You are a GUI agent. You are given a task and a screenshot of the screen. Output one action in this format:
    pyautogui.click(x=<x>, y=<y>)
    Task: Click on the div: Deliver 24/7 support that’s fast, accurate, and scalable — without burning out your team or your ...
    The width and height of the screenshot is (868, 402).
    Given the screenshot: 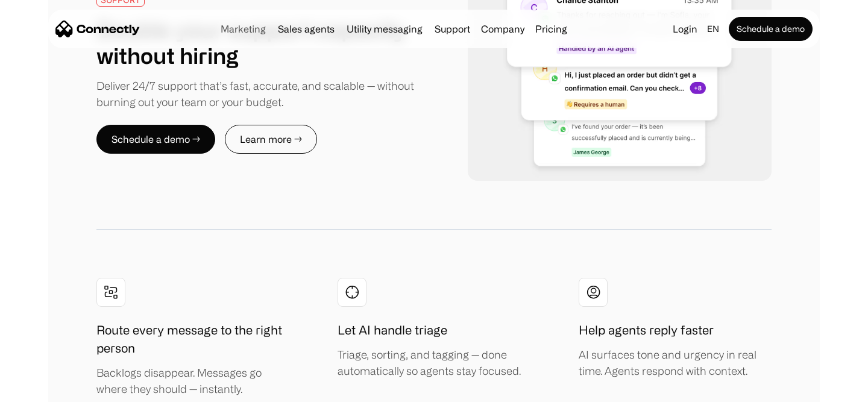 What is the action you would take?
    pyautogui.click(x=265, y=94)
    